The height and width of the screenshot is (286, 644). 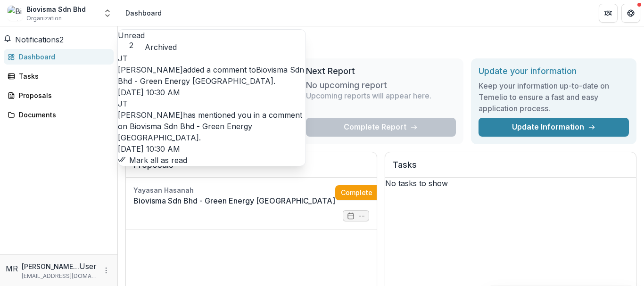 I want to click on button: Unread, so click(x=131, y=40).